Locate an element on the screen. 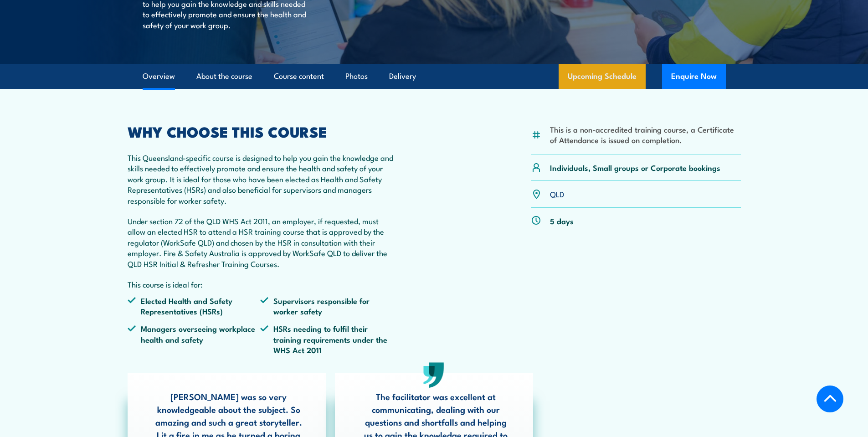  a: QLD is located at coordinates (557, 194).